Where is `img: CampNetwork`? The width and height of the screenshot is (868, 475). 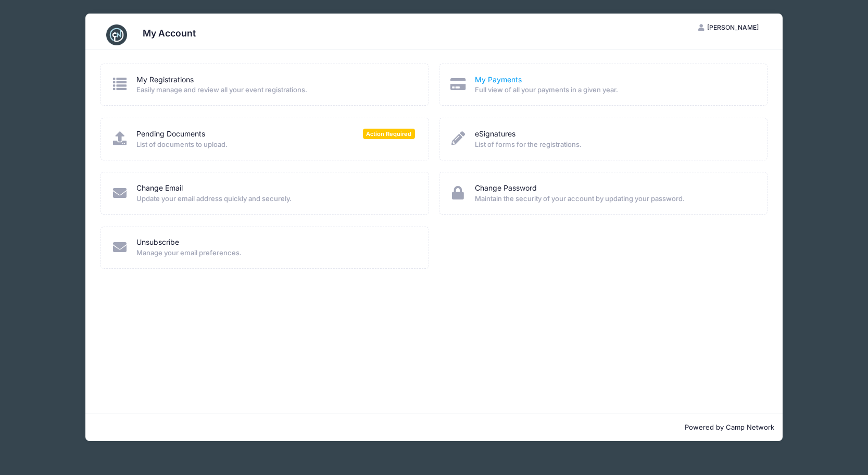
img: CampNetwork is located at coordinates (116, 35).